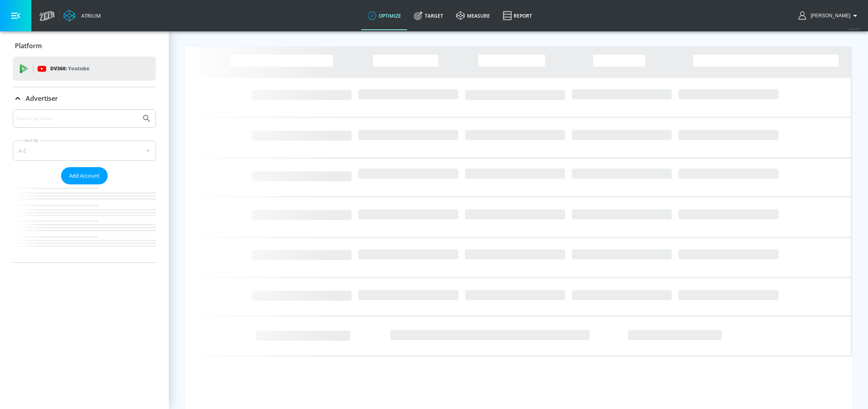 This screenshot has height=409, width=868. Describe the element at coordinates (31, 140) in the screenshot. I see `label: Sort By` at that location.